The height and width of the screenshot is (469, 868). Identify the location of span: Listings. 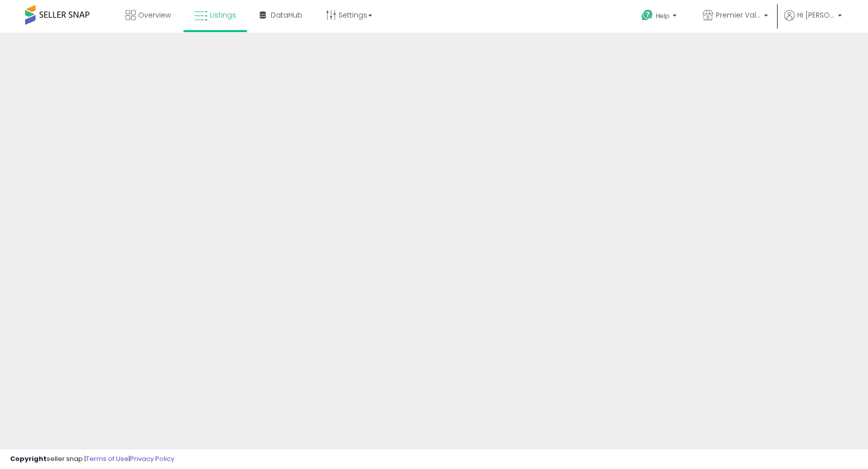
(223, 15).